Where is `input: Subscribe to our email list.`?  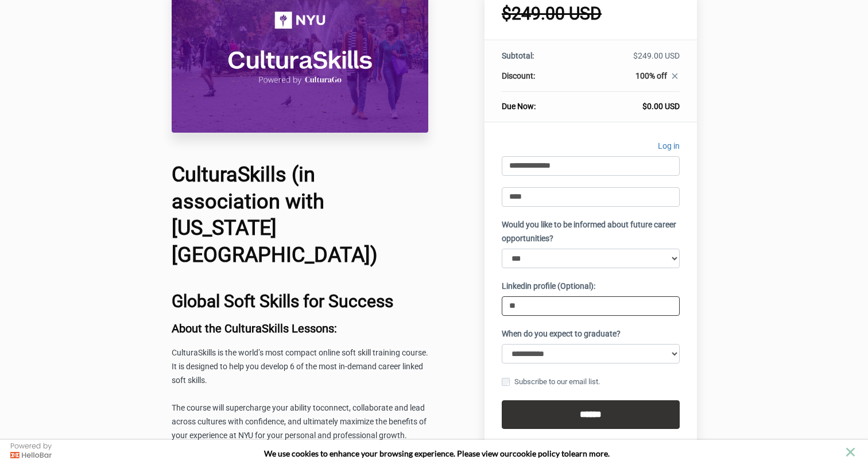
input: Subscribe to our email list. is located at coordinates (506, 381).